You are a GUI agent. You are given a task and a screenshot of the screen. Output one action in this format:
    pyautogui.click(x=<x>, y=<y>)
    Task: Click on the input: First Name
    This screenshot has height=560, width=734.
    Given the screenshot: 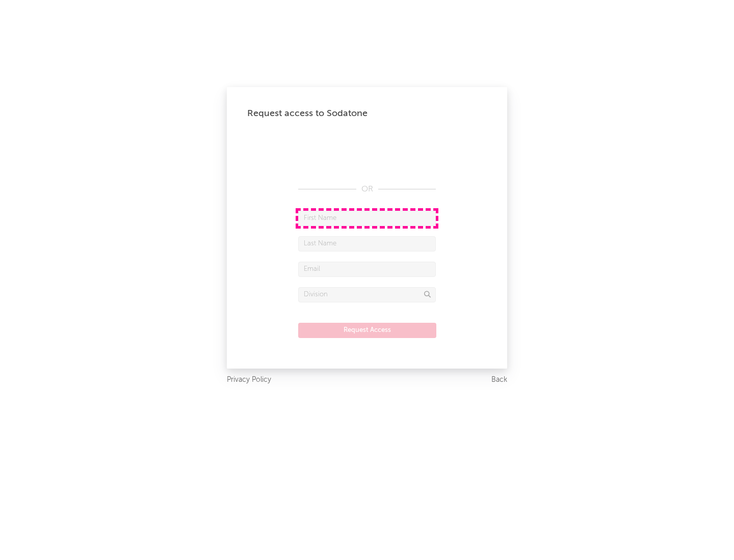 What is the action you would take?
    pyautogui.click(x=367, y=219)
    